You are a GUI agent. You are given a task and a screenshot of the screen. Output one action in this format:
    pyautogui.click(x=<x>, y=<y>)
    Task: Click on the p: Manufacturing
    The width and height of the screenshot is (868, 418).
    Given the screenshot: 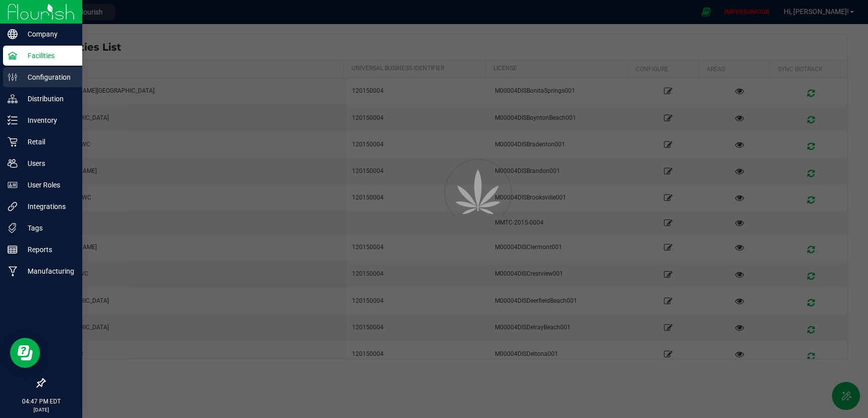 What is the action you would take?
    pyautogui.click(x=47, y=271)
    